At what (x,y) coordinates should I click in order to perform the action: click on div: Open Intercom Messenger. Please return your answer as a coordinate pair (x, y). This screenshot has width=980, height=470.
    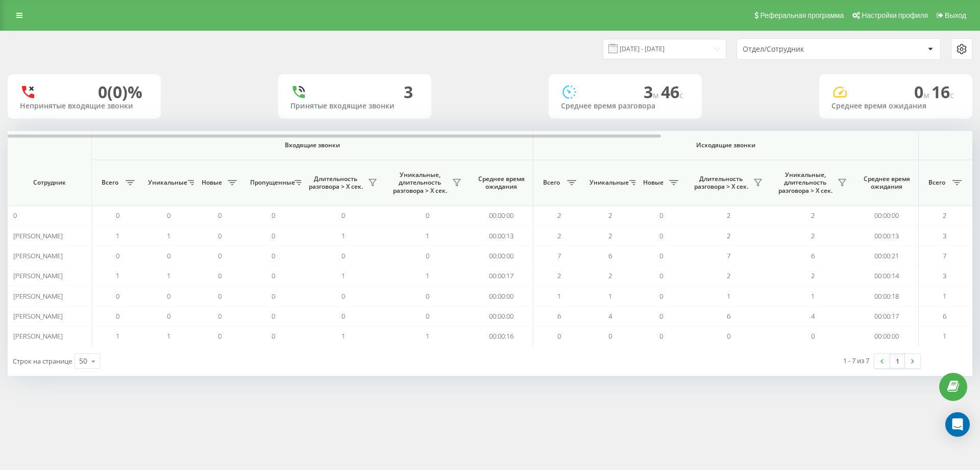
    Looking at the image, I should click on (958, 424).